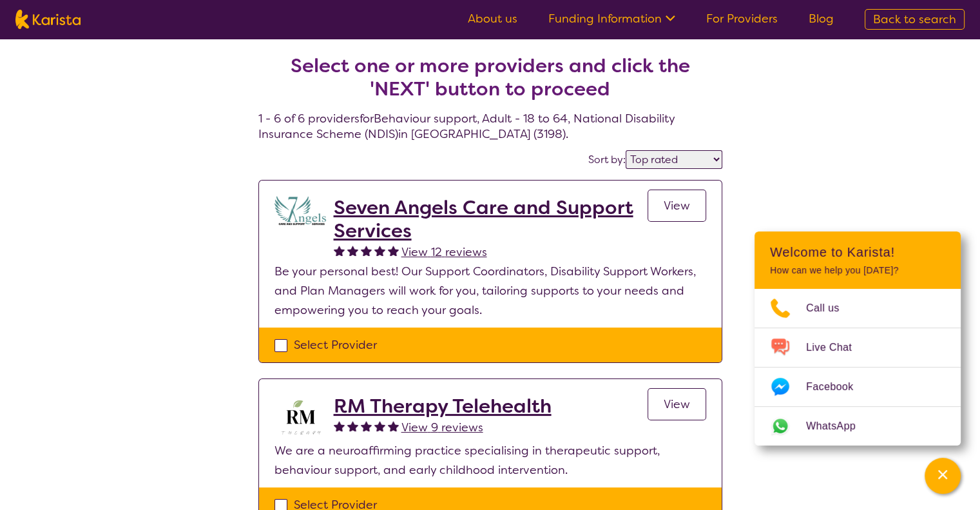 The width and height of the screenshot is (980, 510). What do you see at coordinates (838, 426) in the screenshot?
I see `span: WhatsApp` at bounding box center [838, 426].